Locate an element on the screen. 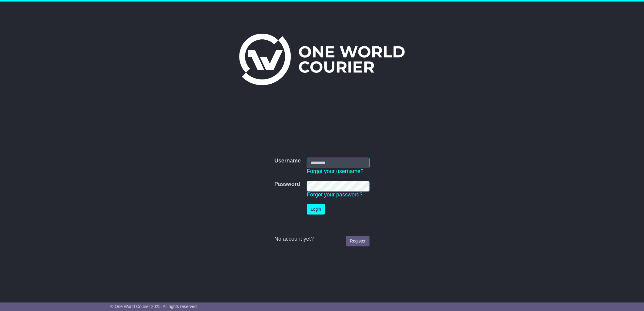 Image resolution: width=644 pixels, height=311 pixels. span: © One World Courier 2025. All rights reserved. is located at coordinates (154, 306).